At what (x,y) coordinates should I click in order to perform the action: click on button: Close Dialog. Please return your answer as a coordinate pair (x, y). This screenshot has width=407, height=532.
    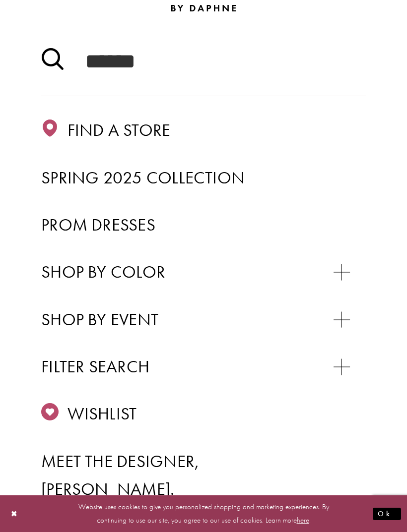
    Looking at the image, I should click on (14, 514).